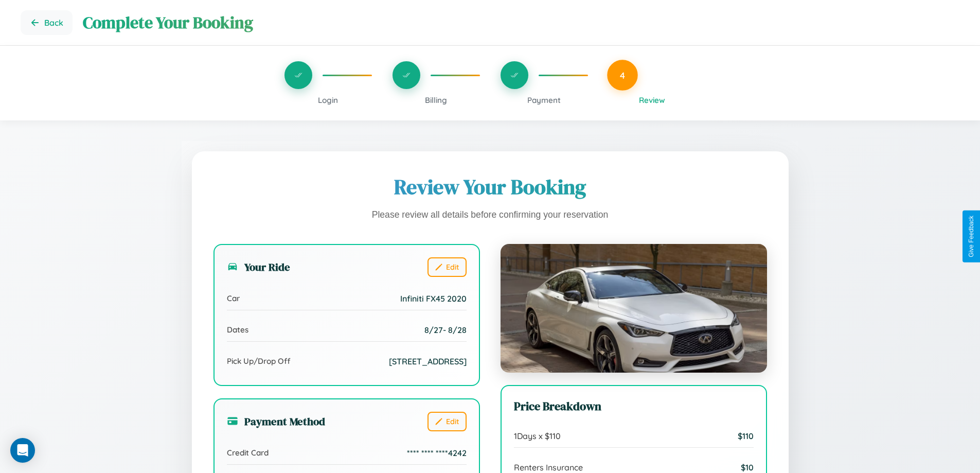  What do you see at coordinates (745, 436) in the screenshot?
I see `span: $ 110` at bounding box center [745, 436].